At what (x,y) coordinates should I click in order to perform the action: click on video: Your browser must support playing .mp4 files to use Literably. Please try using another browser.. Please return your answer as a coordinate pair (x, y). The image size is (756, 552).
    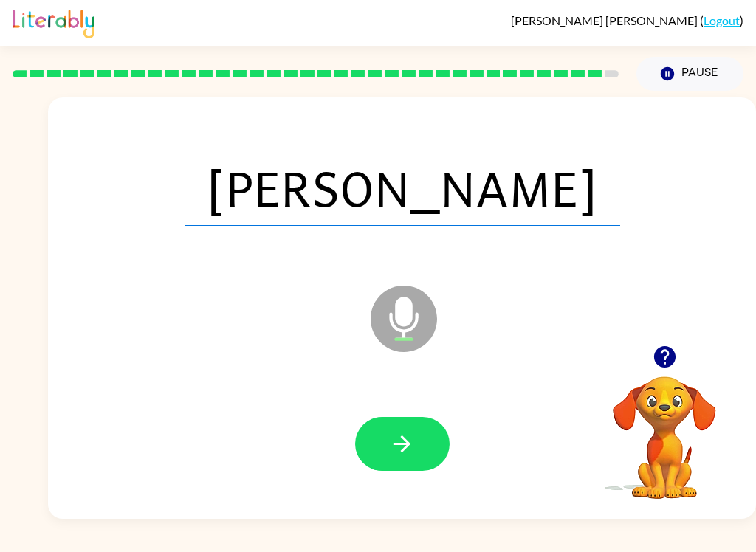
    Looking at the image, I should click on (664, 427).